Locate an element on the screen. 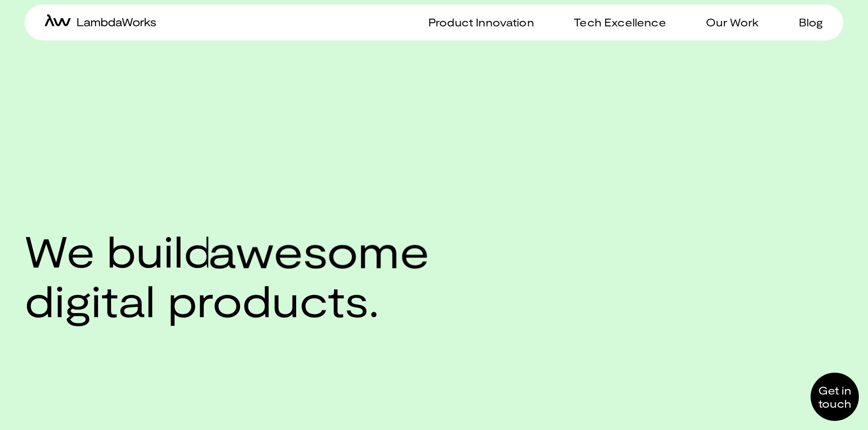 The image size is (868, 430). p: Blog is located at coordinates (810, 22).